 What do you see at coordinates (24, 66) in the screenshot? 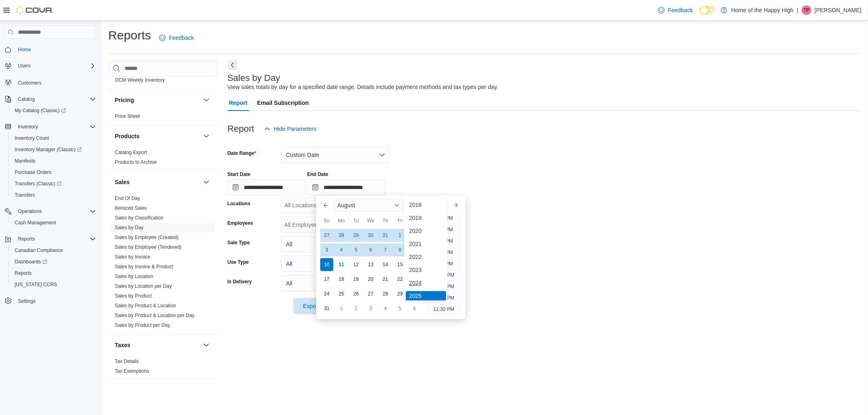
I see `button: Users` at bounding box center [24, 66].